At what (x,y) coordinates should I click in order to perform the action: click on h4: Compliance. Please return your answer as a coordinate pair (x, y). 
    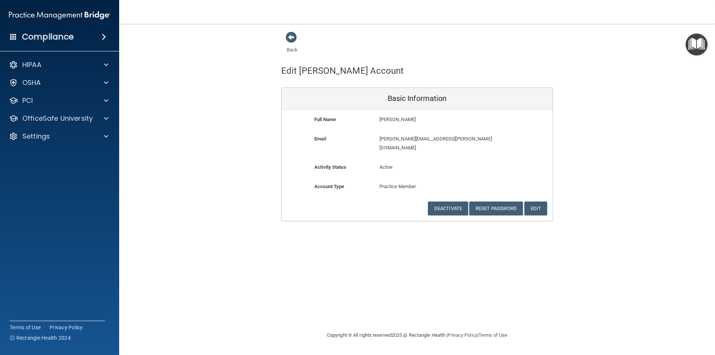
    Looking at the image, I should click on (48, 37).